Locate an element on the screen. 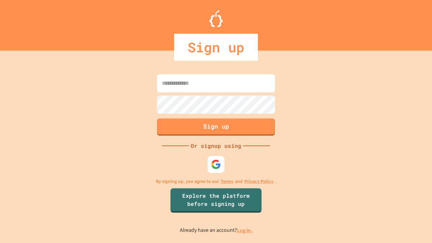  a: Log in. is located at coordinates (245, 230).